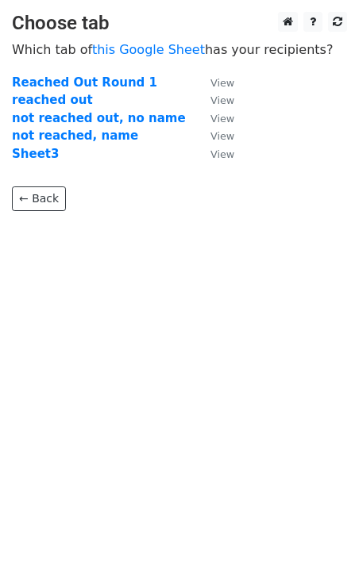 The height and width of the screenshot is (587, 359). What do you see at coordinates (75, 136) in the screenshot?
I see `strong: not reached, name` at bounding box center [75, 136].